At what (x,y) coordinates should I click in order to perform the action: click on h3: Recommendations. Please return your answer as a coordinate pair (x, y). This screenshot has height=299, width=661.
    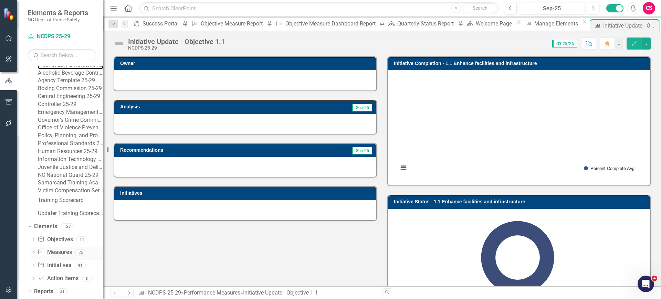
    Looking at the image, I should click on (205, 150).